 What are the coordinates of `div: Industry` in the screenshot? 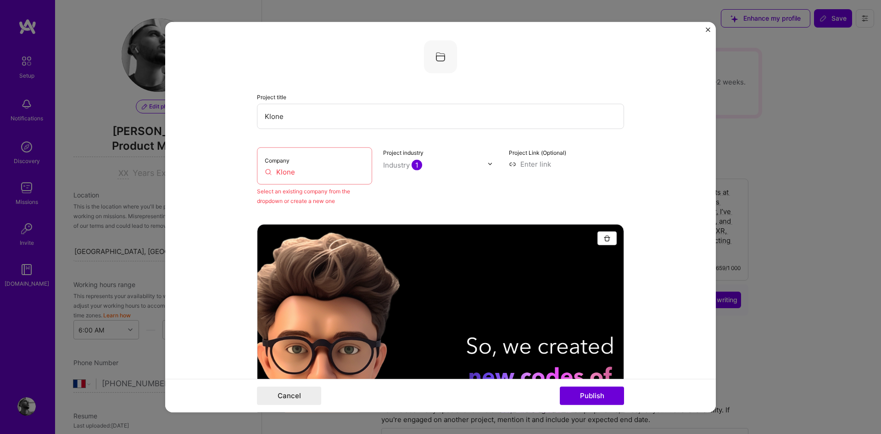 It's located at (402, 164).